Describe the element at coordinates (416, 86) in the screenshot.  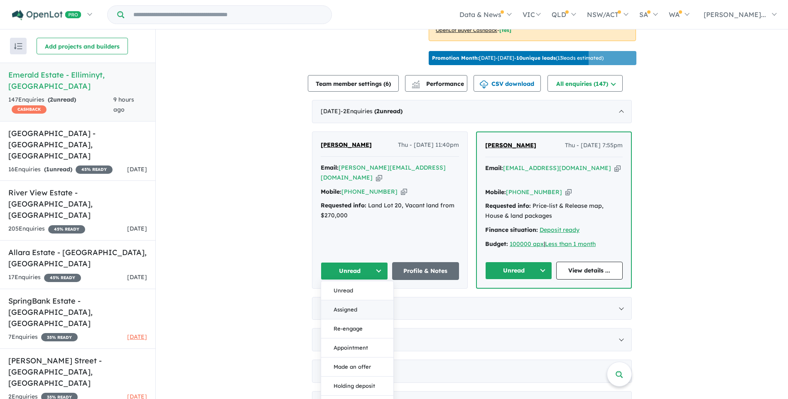
I see `img: bar-chart.svg` at that location.